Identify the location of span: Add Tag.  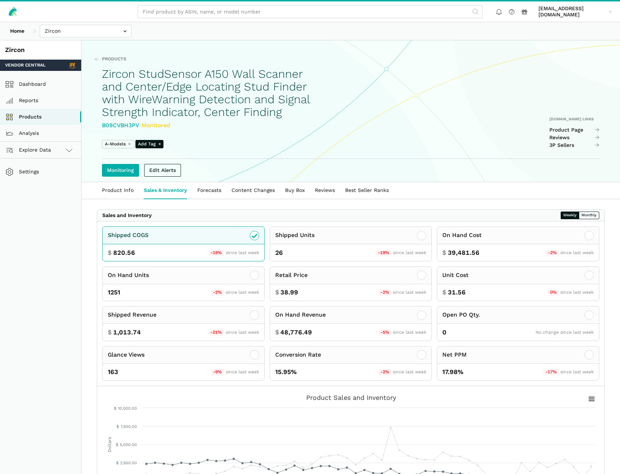
(149, 144).